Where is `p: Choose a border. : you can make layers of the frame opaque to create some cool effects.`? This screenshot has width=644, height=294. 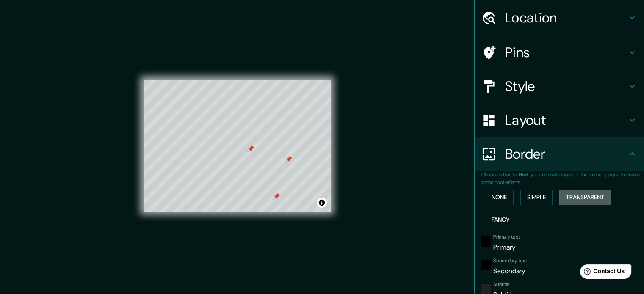
p: Choose a border. : you can make layers of the frame opaque to create some cool effects. is located at coordinates (563, 178).